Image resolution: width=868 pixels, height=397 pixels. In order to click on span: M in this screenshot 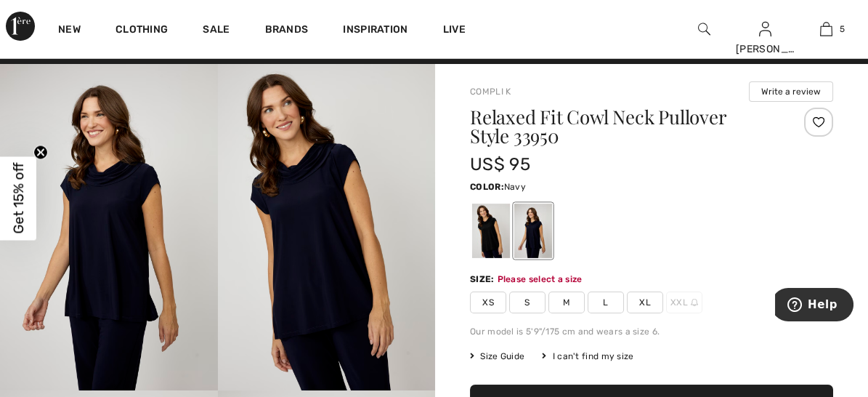, I will do `click(566, 303)`.